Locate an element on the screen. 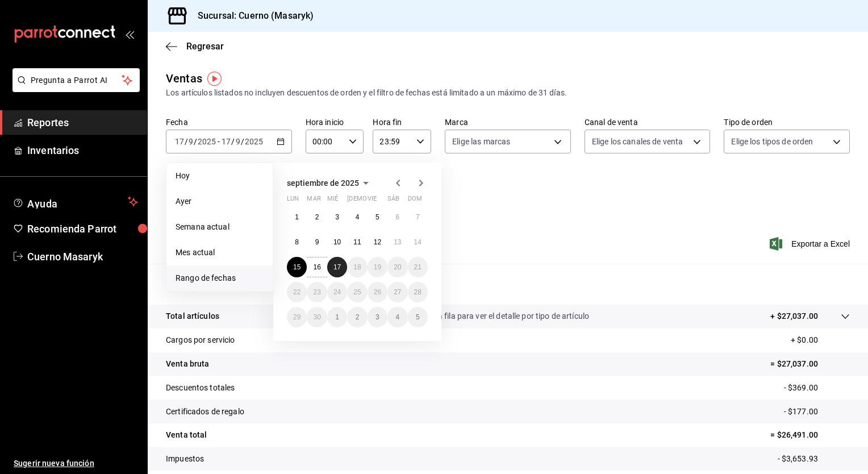 The image size is (868, 474). button: 3 de octubre de 2025 is located at coordinates (378, 317).